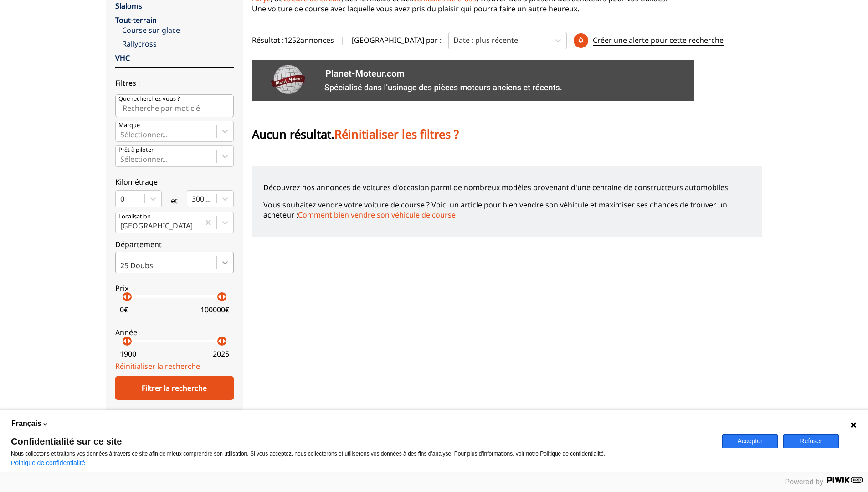  I want to click on div: Filtrer la recherche, so click(175, 388).